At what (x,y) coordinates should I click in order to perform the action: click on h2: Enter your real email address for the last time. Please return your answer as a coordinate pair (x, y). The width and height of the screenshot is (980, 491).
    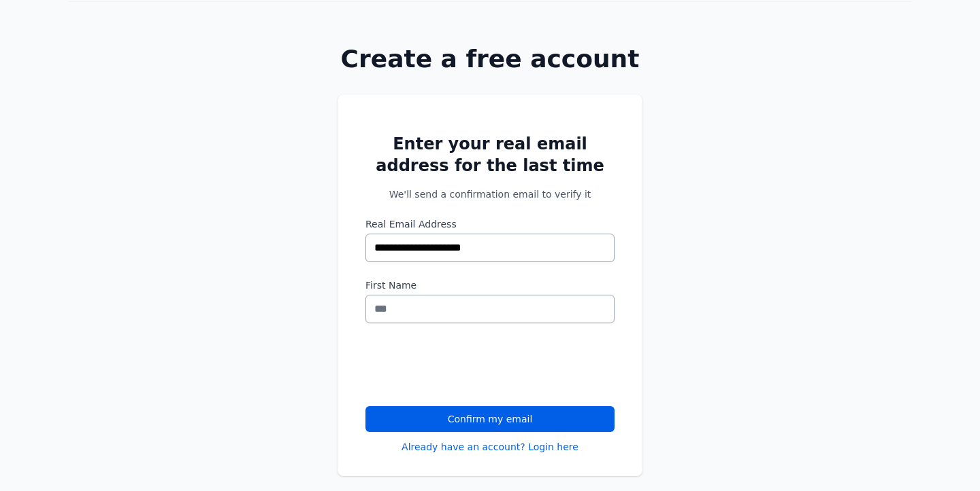
    Looking at the image, I should click on (490, 155).